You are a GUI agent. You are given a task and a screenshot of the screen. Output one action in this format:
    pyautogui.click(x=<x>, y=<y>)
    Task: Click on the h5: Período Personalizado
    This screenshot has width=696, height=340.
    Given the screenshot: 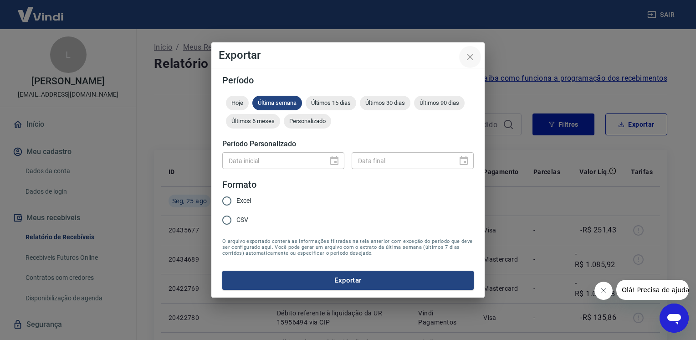 What is the action you would take?
    pyautogui.click(x=348, y=144)
    